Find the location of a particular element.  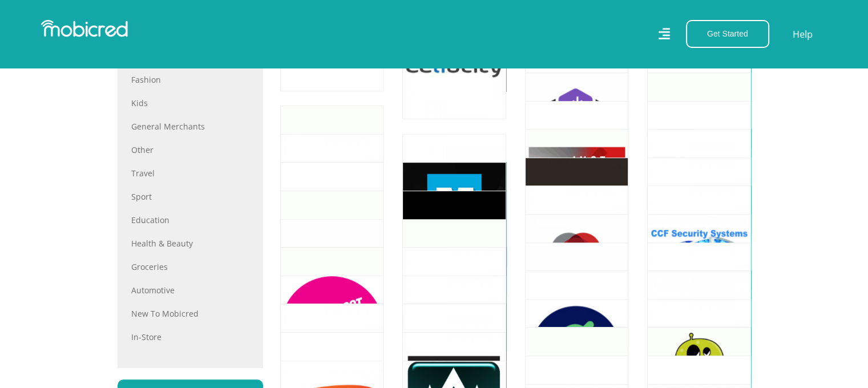

a: Sport is located at coordinates (190, 196).